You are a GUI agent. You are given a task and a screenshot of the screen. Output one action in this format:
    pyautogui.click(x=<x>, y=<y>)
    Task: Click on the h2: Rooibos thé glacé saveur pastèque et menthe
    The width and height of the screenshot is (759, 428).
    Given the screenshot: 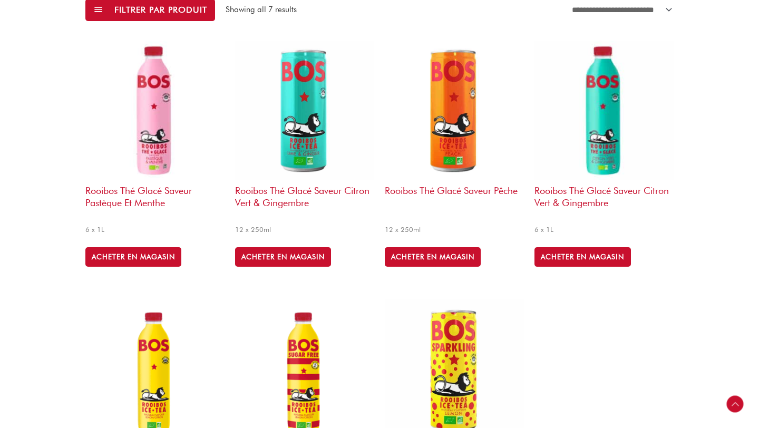 What is the action you would take?
    pyautogui.click(x=155, y=200)
    